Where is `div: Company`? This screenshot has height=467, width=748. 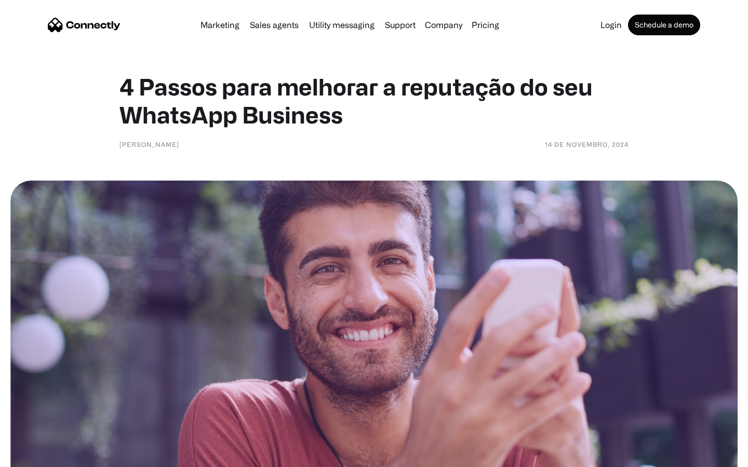 div: Company is located at coordinates (444, 25).